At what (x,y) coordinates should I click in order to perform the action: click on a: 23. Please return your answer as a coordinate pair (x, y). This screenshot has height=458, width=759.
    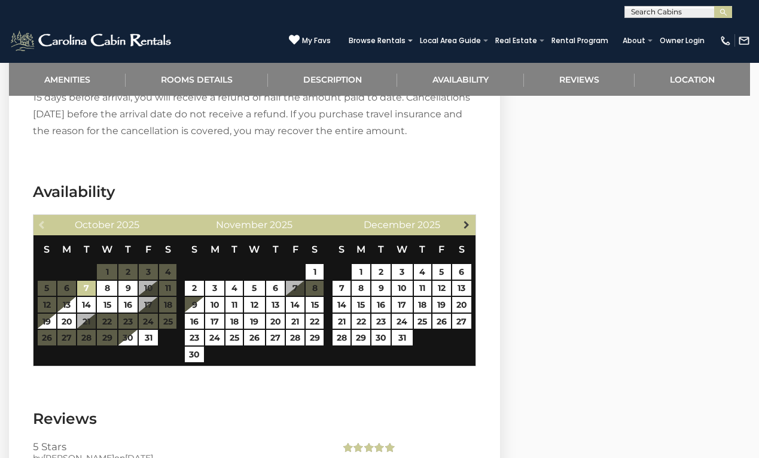
    Looking at the image, I should click on (381, 321).